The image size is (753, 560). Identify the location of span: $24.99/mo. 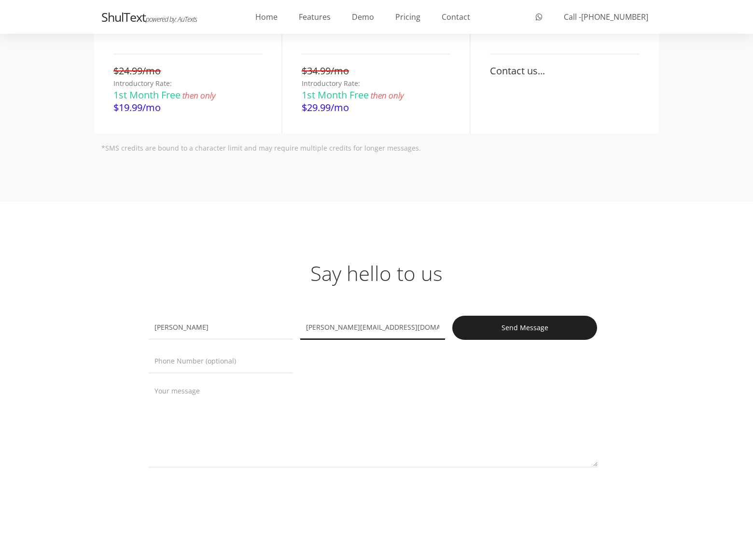
(137, 70).